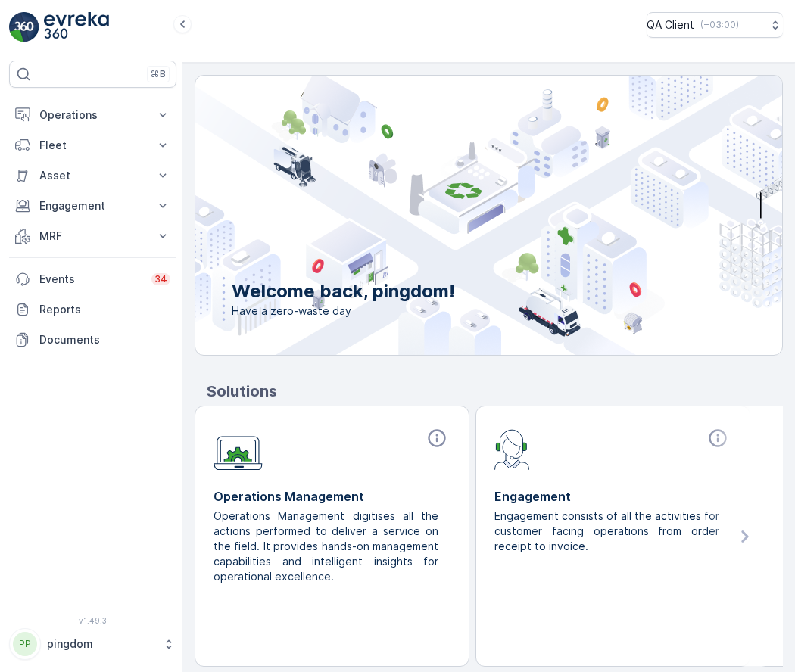 The height and width of the screenshot is (672, 795). I want to click on p: Reports, so click(104, 309).